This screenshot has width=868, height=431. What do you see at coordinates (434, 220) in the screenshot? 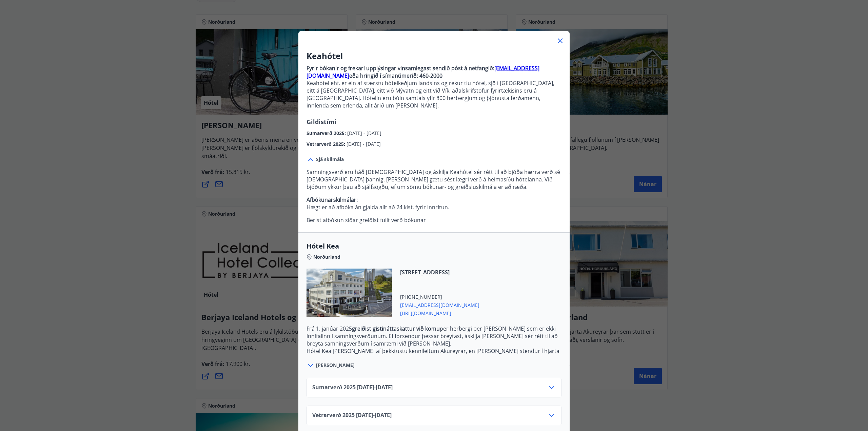
I see `p: Berist afbókun síðar greiðist fullt verð bókunar` at bounding box center [434, 220].